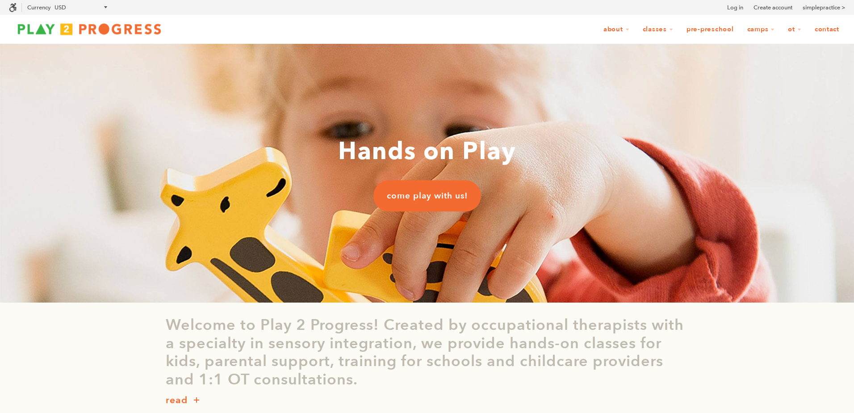  What do you see at coordinates (39, 7) in the screenshot?
I see `label: Currency` at bounding box center [39, 7].